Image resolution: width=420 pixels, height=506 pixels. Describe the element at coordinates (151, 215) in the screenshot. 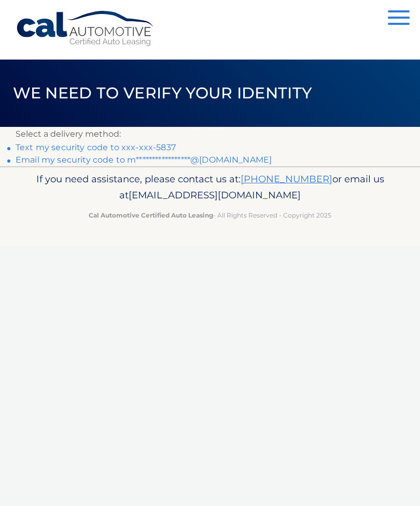

I see `strong: Cal Automotive Certified Auto Leasing` at that location.